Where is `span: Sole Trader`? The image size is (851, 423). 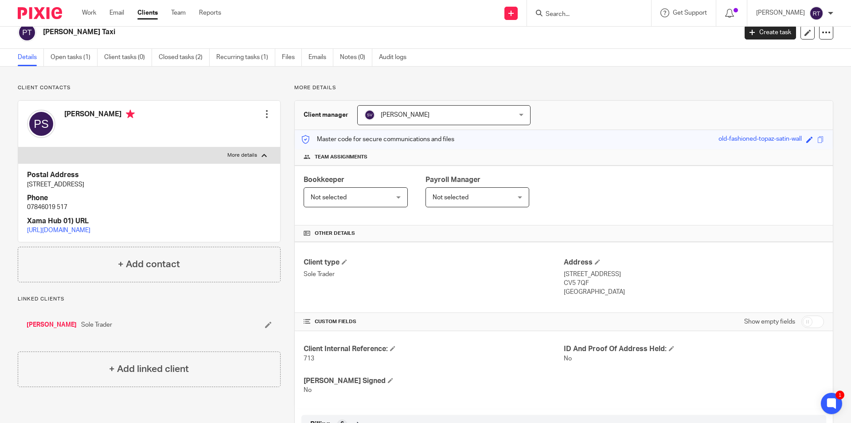
span: Sole Trader is located at coordinates (97, 325).